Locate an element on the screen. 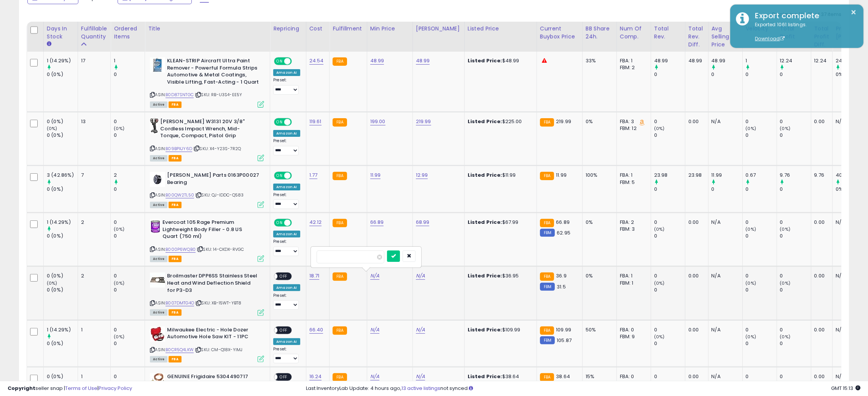 The width and height of the screenshot is (868, 396). small: FBM is located at coordinates (547, 232).